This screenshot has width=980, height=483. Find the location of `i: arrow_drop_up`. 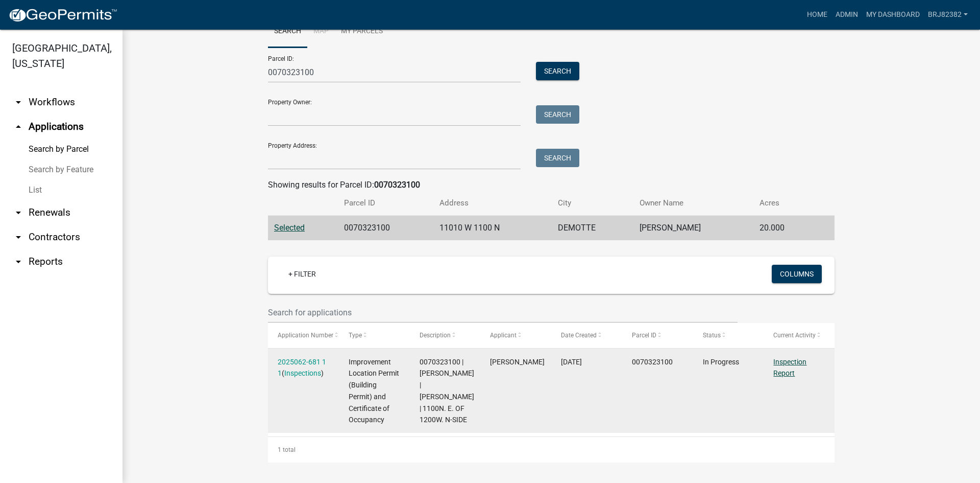

i: arrow_drop_up is located at coordinates (18, 127).